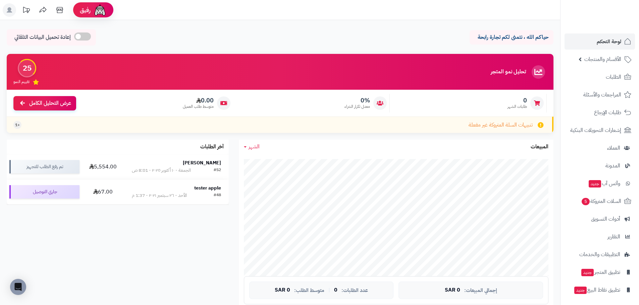 The width and height of the screenshot is (639, 305). What do you see at coordinates (100, 10) in the screenshot?
I see `img: ai-face.png` at bounding box center [100, 10].